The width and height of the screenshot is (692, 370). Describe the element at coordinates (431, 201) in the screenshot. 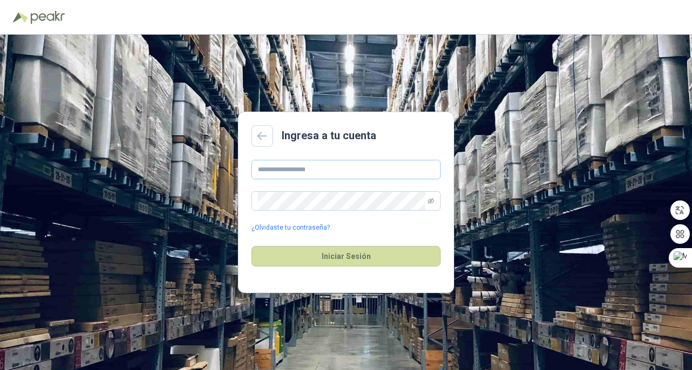

I see `span: eye-invisible` at that location.